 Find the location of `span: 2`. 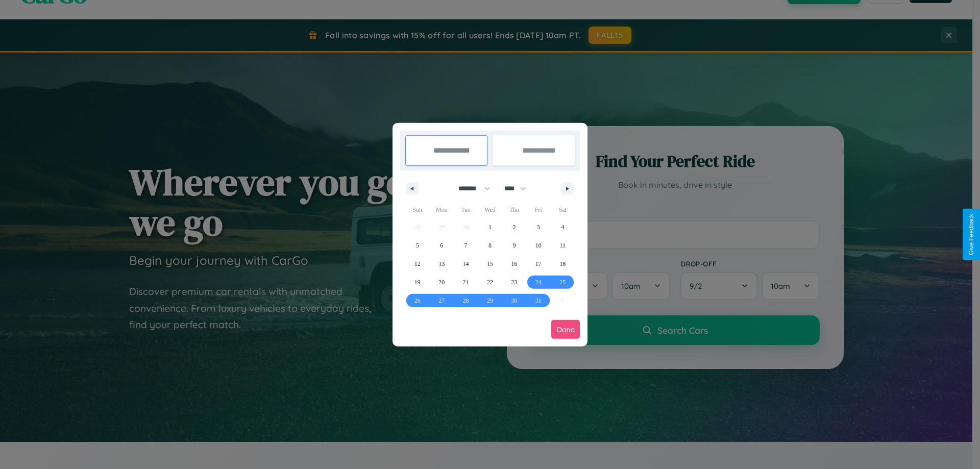

span: 2 is located at coordinates (514, 227).